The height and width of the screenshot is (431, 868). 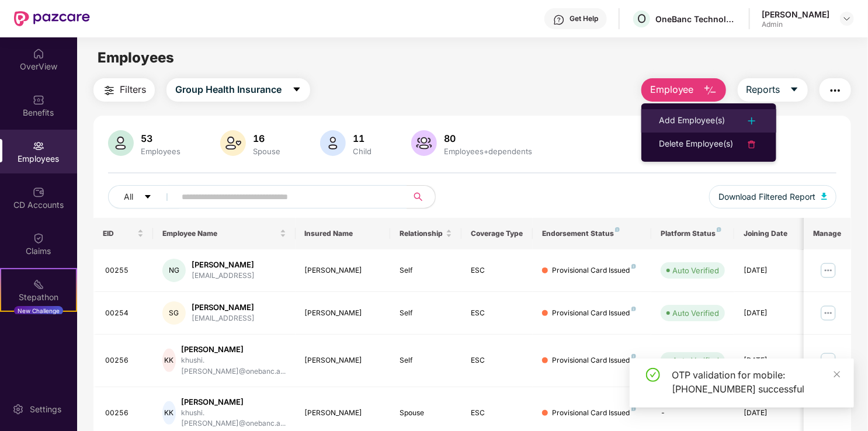 What do you see at coordinates (488, 138) in the screenshot?
I see `div: 80` at bounding box center [488, 138].